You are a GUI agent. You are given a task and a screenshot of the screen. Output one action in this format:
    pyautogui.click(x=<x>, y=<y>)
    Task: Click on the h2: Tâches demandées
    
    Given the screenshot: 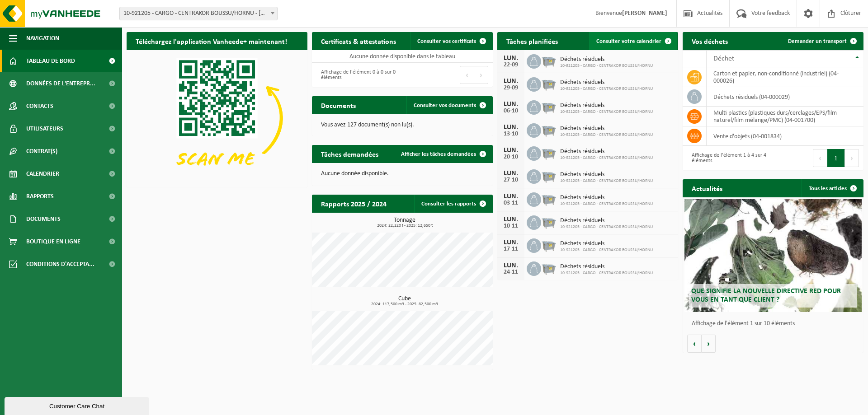 What is the action you would take?
    pyautogui.click(x=350, y=154)
    